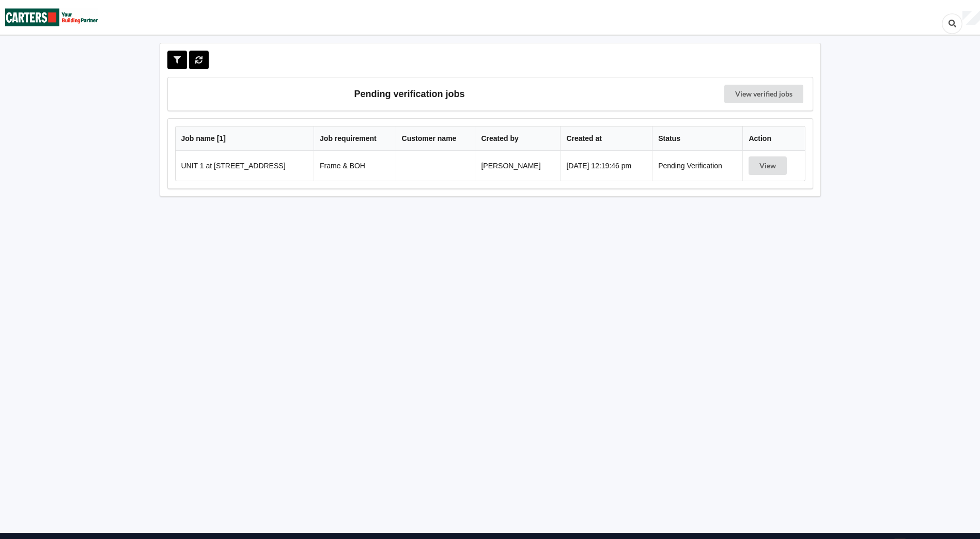 Image resolution: width=980 pixels, height=539 pixels. What do you see at coordinates (409, 94) in the screenshot?
I see `h3: Pending verification jobs` at bounding box center [409, 94].